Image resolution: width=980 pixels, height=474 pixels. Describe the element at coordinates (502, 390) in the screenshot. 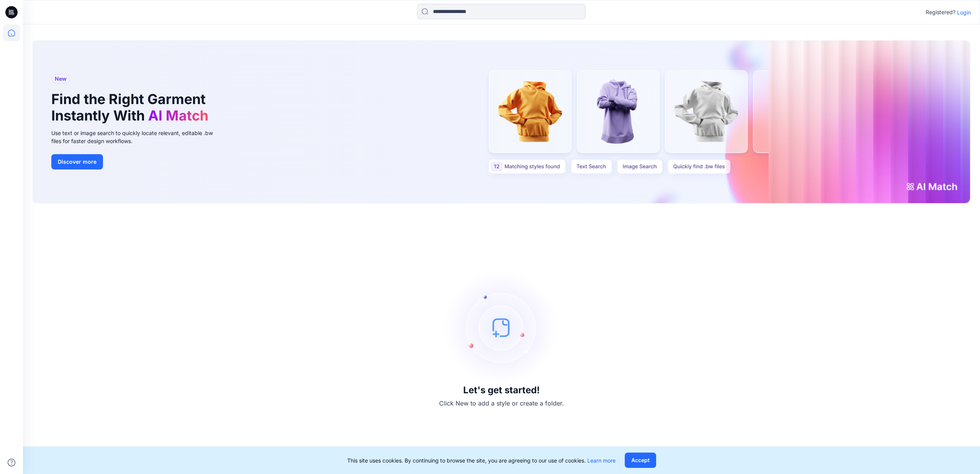

I see `h3: Let's get started!` at that location.